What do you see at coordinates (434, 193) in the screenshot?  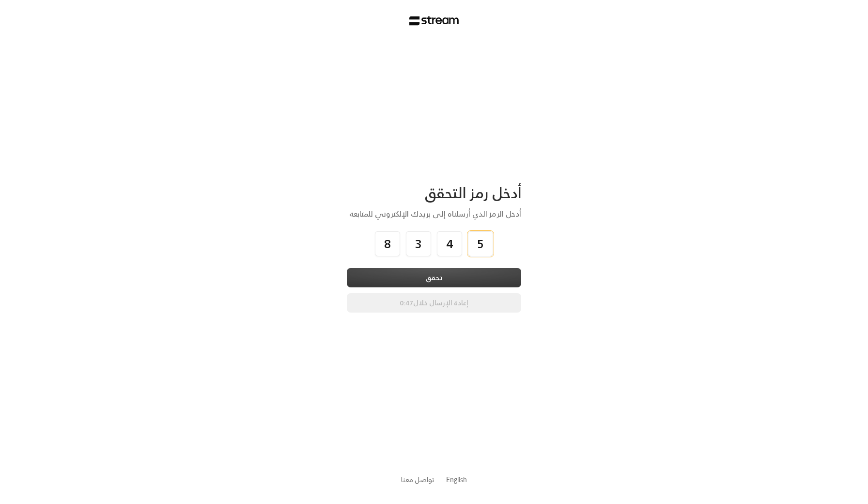 I see `div: أدخل رمز التحقق` at bounding box center [434, 193].